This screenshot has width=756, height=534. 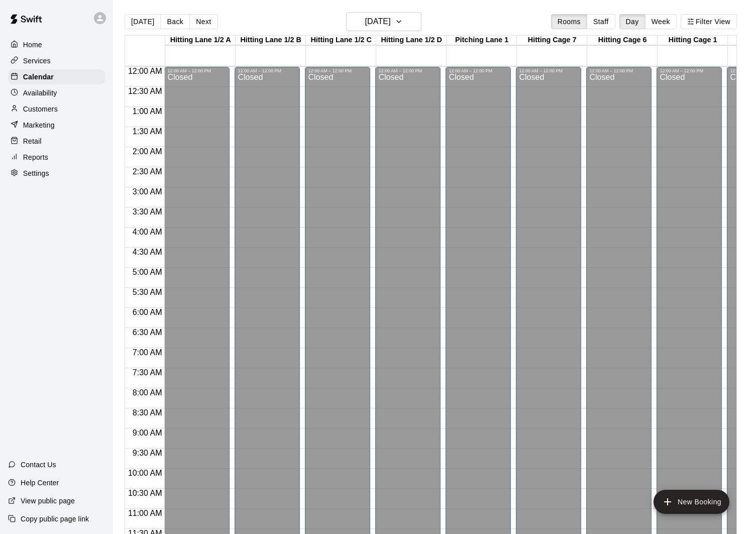 What do you see at coordinates (56, 109) in the screenshot?
I see `a: Customers` at bounding box center [56, 109].